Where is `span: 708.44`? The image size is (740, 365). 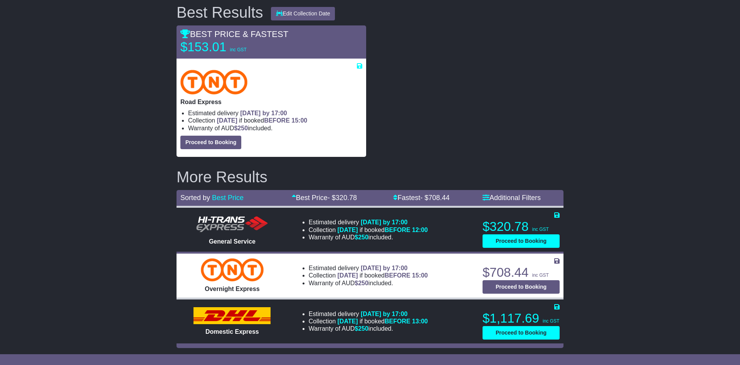
span: 708.44 is located at coordinates (439, 198).